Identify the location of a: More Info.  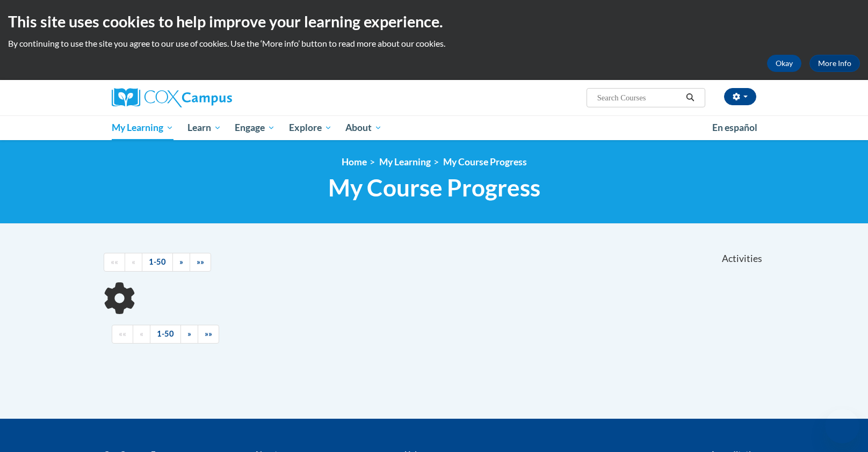
(835, 63).